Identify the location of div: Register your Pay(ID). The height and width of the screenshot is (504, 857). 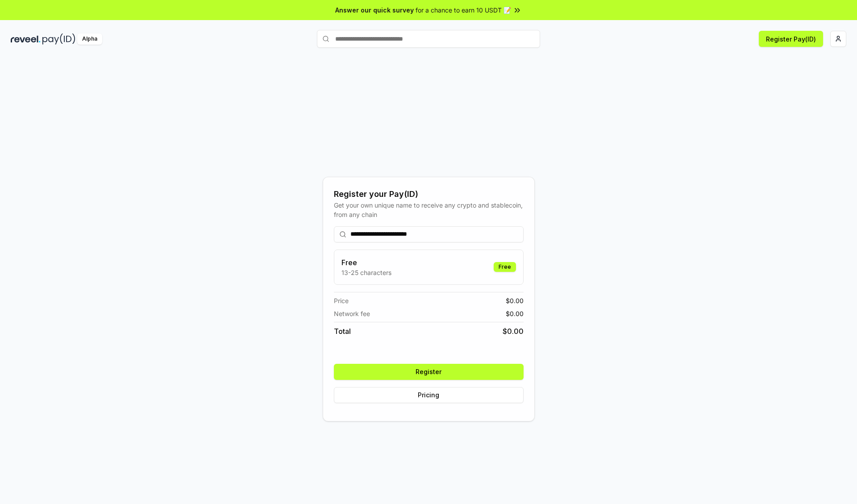
(428, 194).